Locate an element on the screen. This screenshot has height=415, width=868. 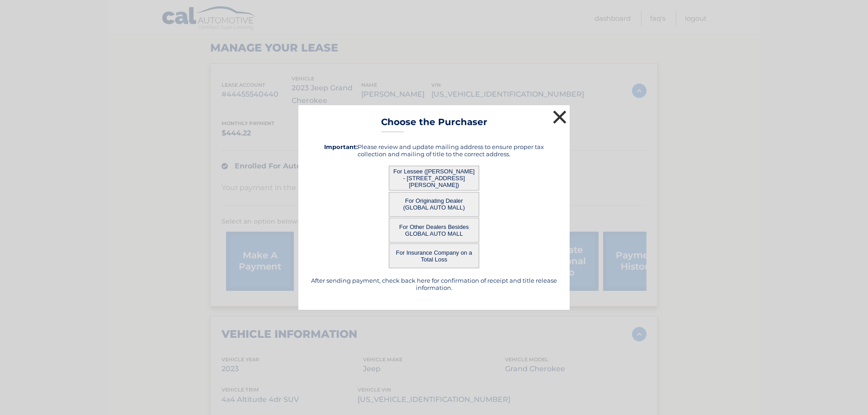
h5: After sending payment, check back here for confirmation of receipt and title release information. is located at coordinates (434, 284).